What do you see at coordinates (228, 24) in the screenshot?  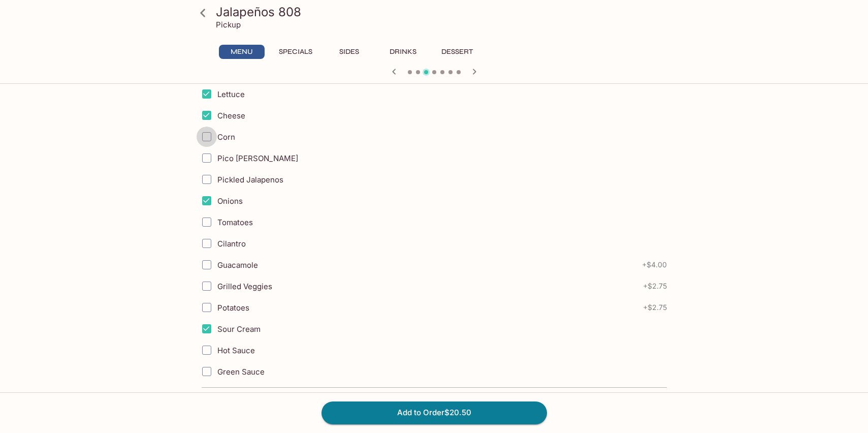 I see `p: Pickup` at bounding box center [228, 24].